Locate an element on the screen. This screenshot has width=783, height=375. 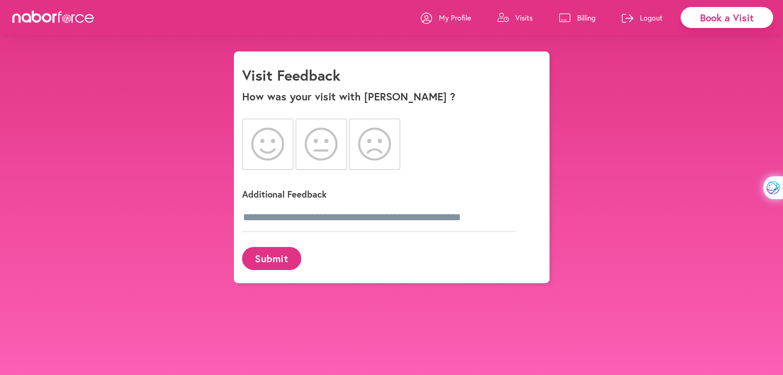
p: Billing is located at coordinates (586, 18).